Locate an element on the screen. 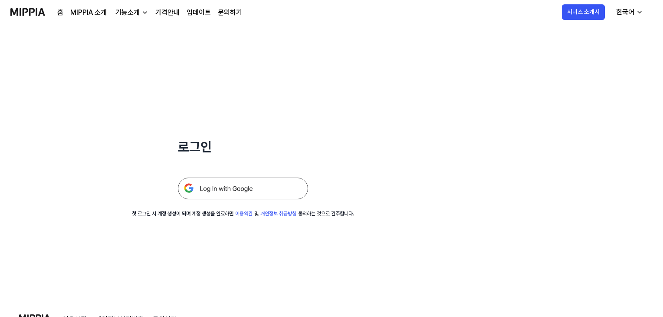  img: down is located at coordinates (145, 13).